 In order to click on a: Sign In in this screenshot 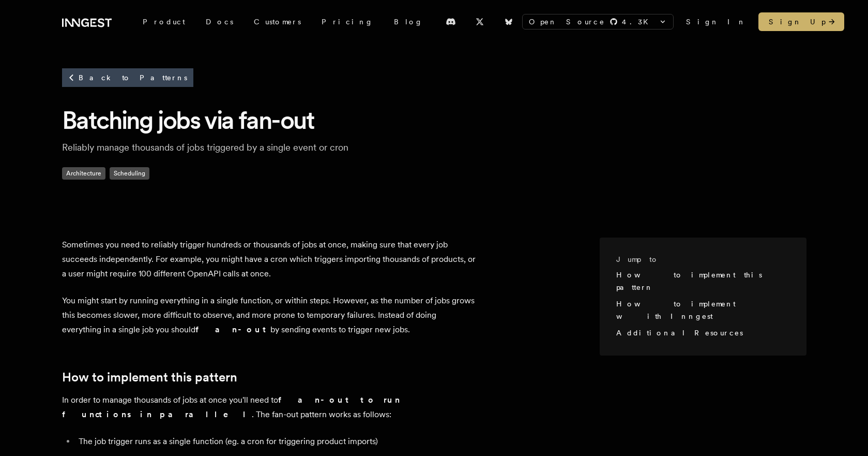, I will do `click(716, 22)`.